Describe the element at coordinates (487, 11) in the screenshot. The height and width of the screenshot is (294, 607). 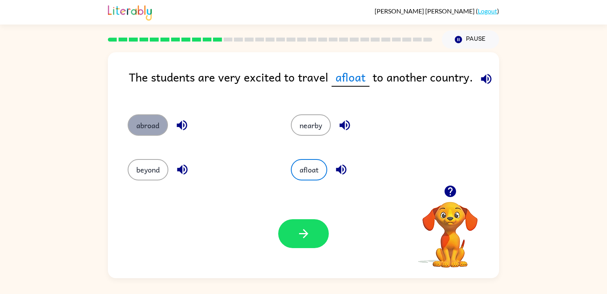
I see `a: Logout` at that location.